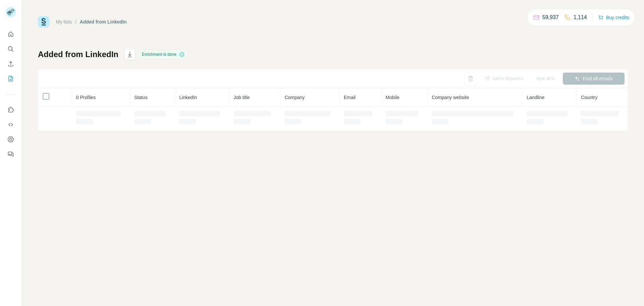 The height and width of the screenshot is (306, 644). What do you see at coordinates (589, 98) in the screenshot?
I see `span: Country` at bounding box center [589, 98].